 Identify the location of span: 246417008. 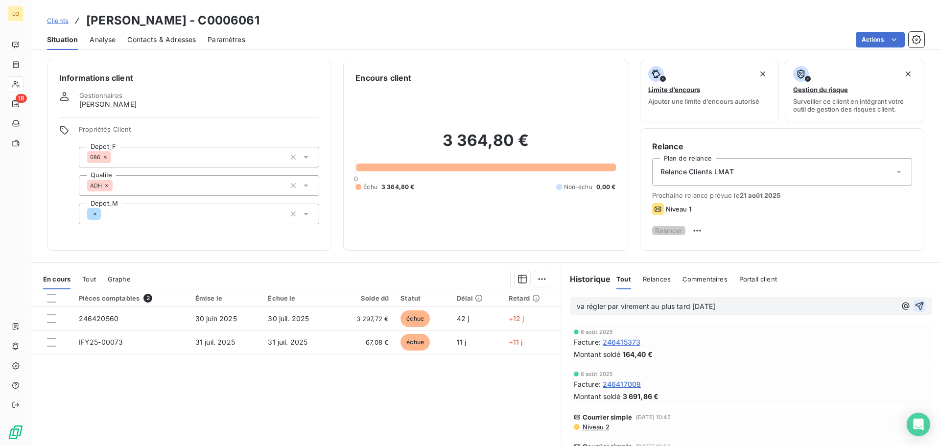
(622, 384).